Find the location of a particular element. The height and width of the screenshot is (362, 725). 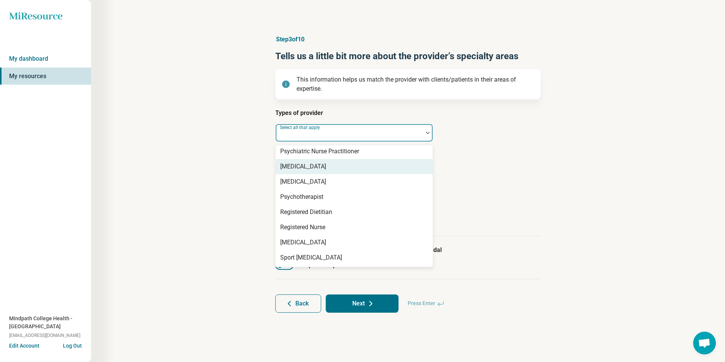

div: Psychiatric Nurse Practitioner is located at coordinates (320, 151).